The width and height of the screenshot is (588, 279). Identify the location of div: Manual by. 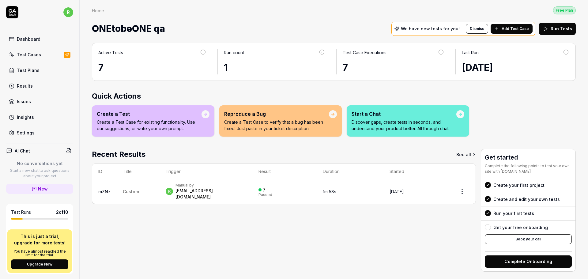
(211, 185).